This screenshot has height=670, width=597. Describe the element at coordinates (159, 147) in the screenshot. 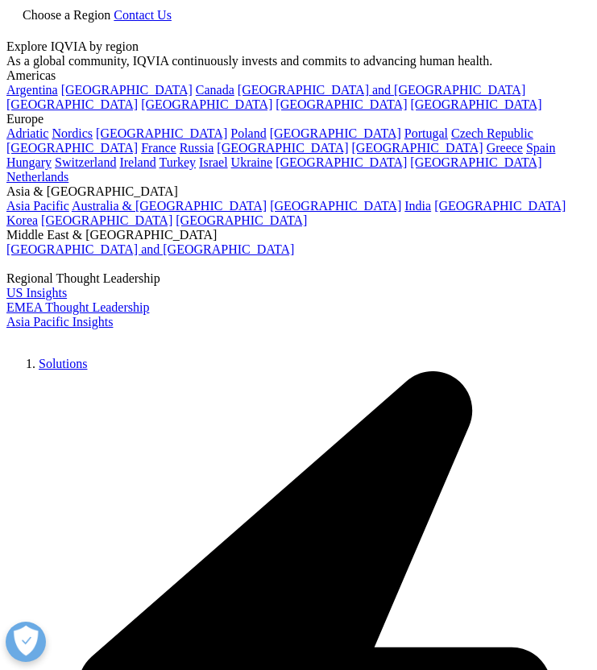

I see `a: France` at that location.